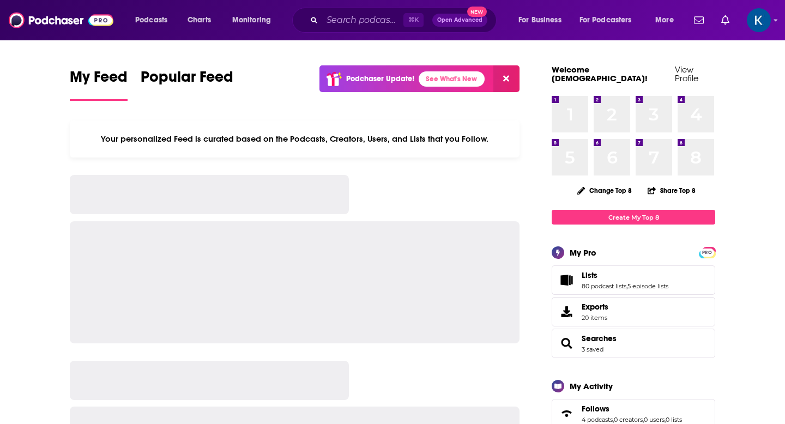 Image resolution: width=785 pixels, height=424 pixels. Describe the element at coordinates (413, 20) in the screenshot. I see `span: ⌘ K` at that location.